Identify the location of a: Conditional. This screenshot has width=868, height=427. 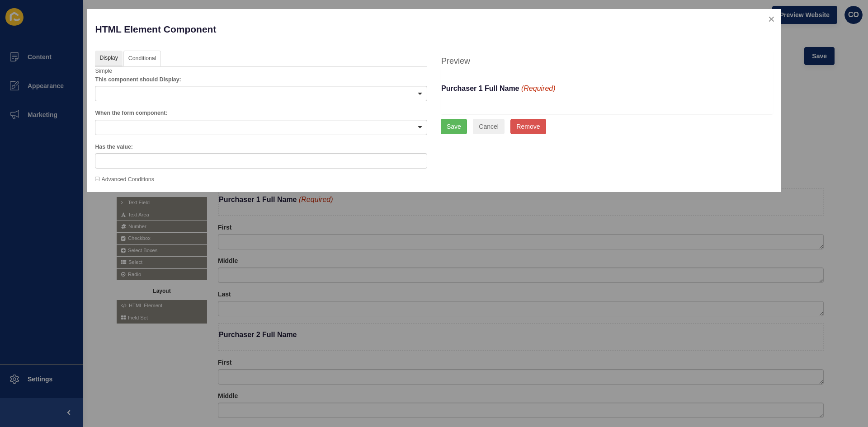
(142, 58).